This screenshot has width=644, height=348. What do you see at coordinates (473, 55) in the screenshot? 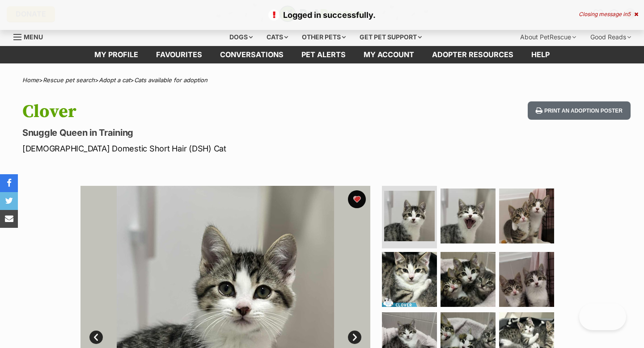
I see `a: Adopter resources` at bounding box center [473, 55].